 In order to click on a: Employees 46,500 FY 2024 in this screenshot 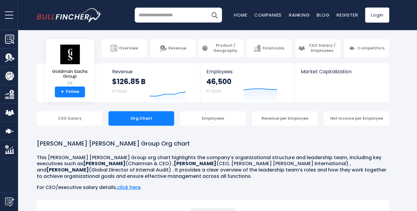, I will do `click(247, 82)`.